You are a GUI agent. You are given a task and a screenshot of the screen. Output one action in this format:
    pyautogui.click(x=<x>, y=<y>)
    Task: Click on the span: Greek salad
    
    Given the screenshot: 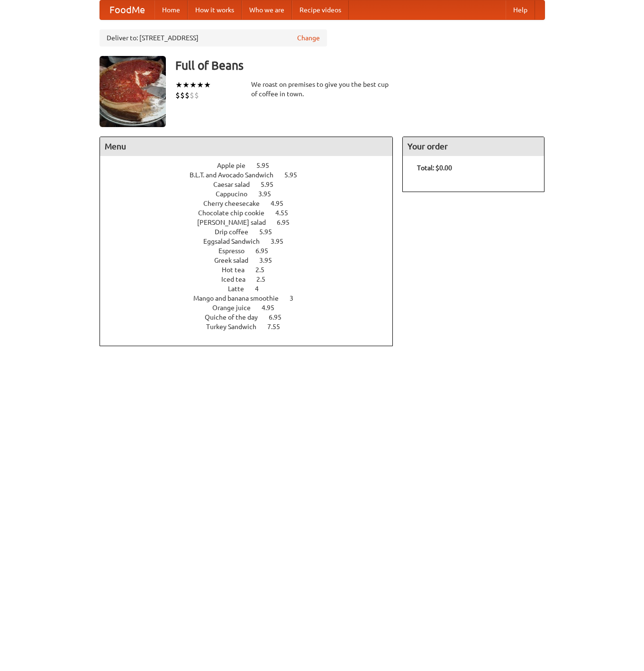 What is the action you would take?
    pyautogui.click(x=236, y=260)
    